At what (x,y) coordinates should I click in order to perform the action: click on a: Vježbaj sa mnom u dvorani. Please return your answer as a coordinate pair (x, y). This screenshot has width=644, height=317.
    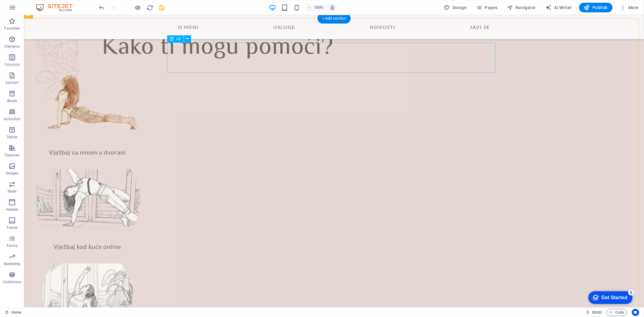
    Looking at the image, I should click on (63, 103).